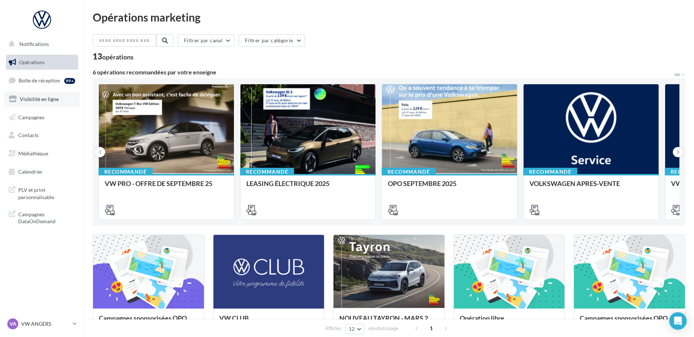  I want to click on a: Médiathèque, so click(42, 154).